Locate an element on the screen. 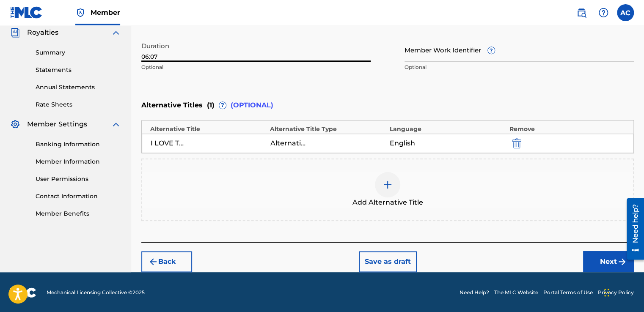 This screenshot has width=644, height=312. div: Alternative Title is located at coordinates (208, 129).